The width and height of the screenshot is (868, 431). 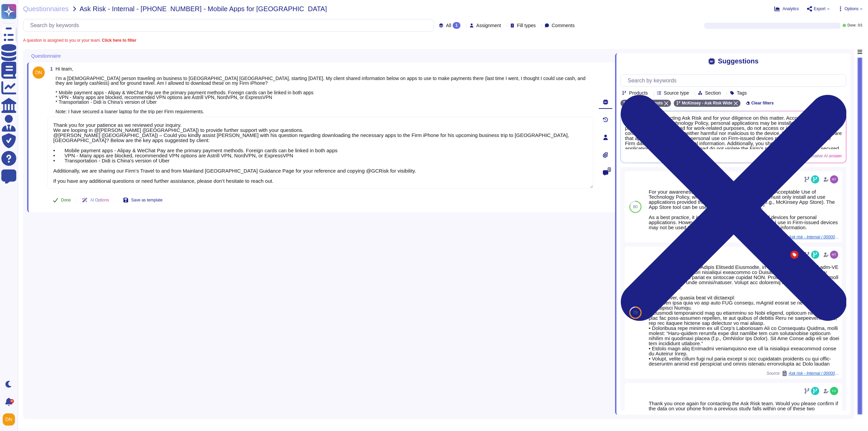 What do you see at coordinates (50, 69) in the screenshot?
I see `span: 1` at bounding box center [50, 69].